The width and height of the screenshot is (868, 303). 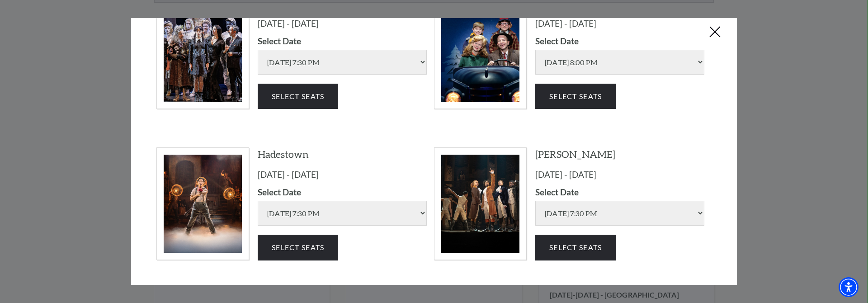 What do you see at coordinates (715, 33) in the screenshot?
I see `button: Close this dialog window` at bounding box center [715, 33].